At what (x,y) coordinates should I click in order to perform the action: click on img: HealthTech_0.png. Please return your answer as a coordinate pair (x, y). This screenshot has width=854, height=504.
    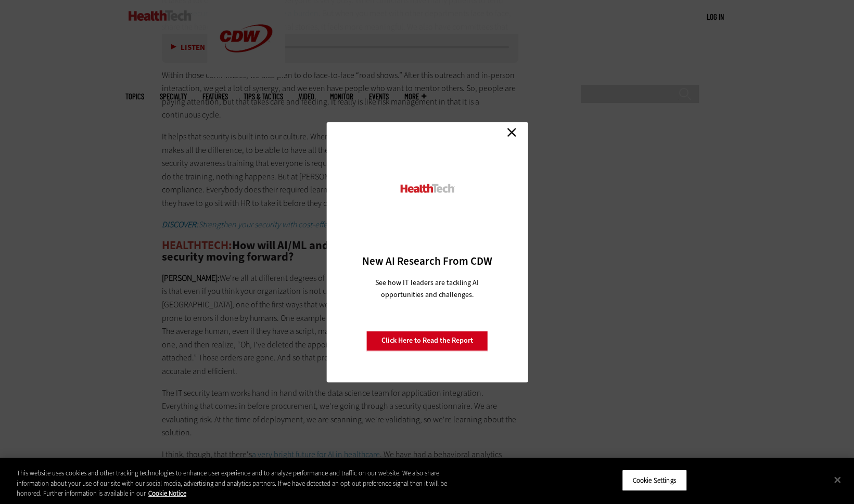
    Looking at the image, I should click on (427, 188).